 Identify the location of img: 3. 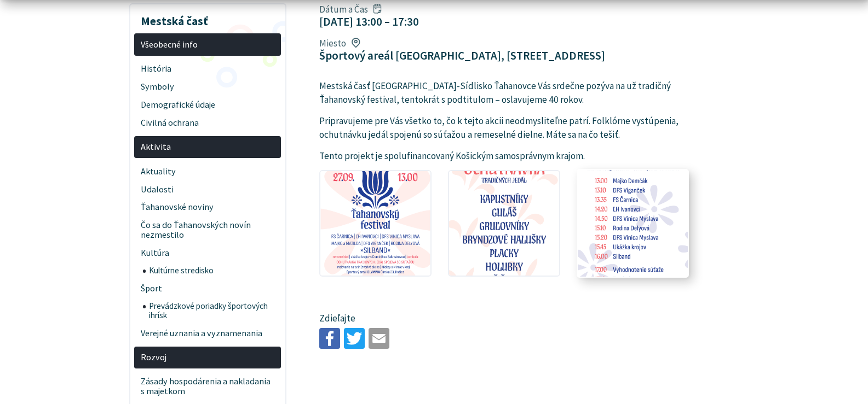
(632, 222).